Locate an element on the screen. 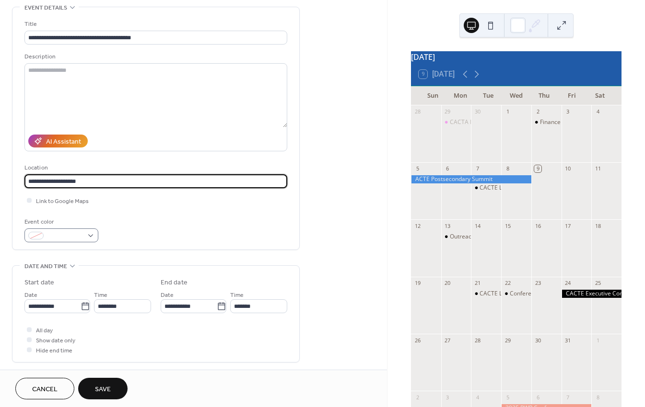 The image size is (645, 407). button: Save is located at coordinates (103, 389).